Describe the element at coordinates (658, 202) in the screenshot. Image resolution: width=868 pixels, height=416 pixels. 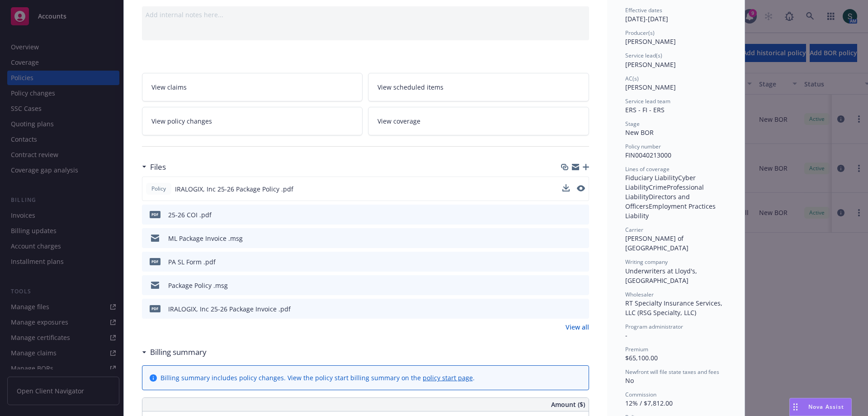
I see `span: Directors and Officers` at that location.